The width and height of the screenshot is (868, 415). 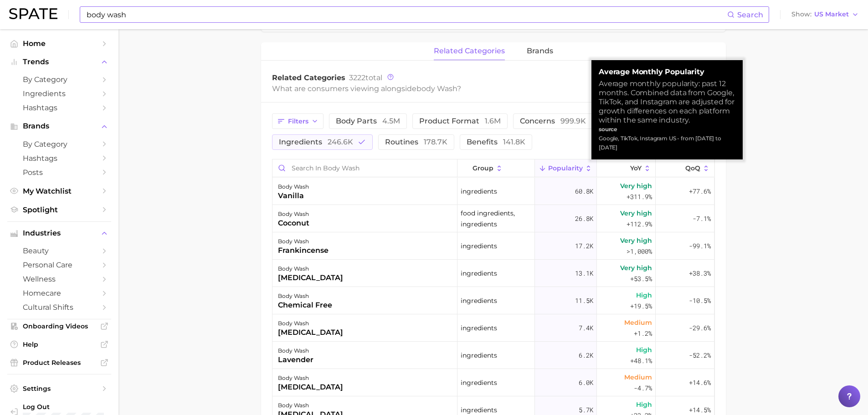 I want to click on span: homecare, so click(x=59, y=293).